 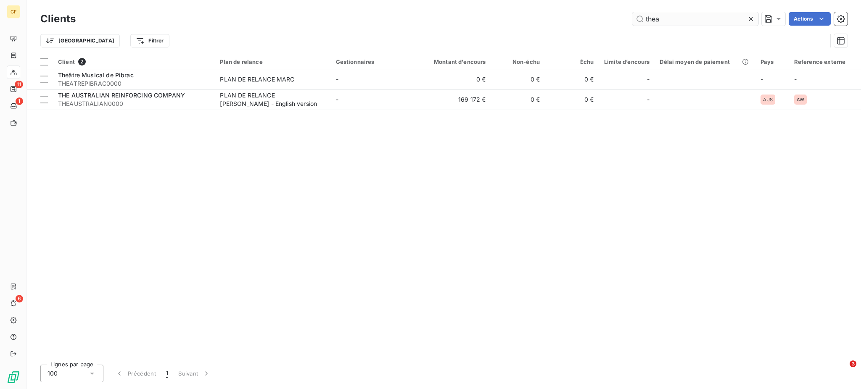 What do you see at coordinates (257, 79) in the screenshot?
I see `div: PLAN DE RELANCE MARC` at bounding box center [257, 79].